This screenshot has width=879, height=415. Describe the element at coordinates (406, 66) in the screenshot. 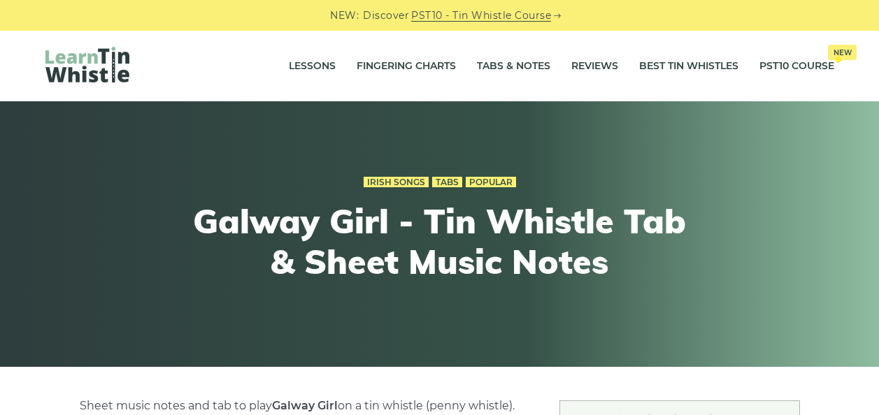

I see `a: Fingering Charts` at that location.